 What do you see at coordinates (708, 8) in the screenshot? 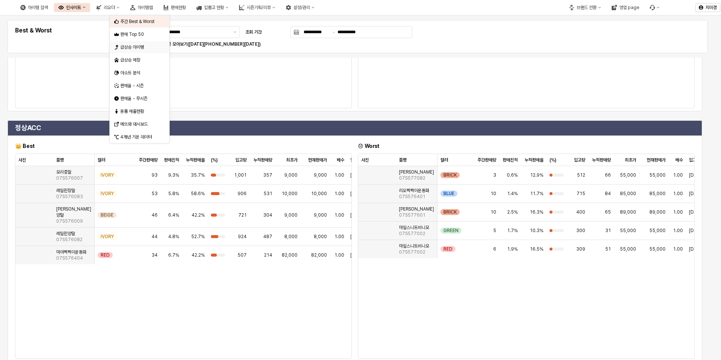
I see `button: 지미경` at bounding box center [708, 8].